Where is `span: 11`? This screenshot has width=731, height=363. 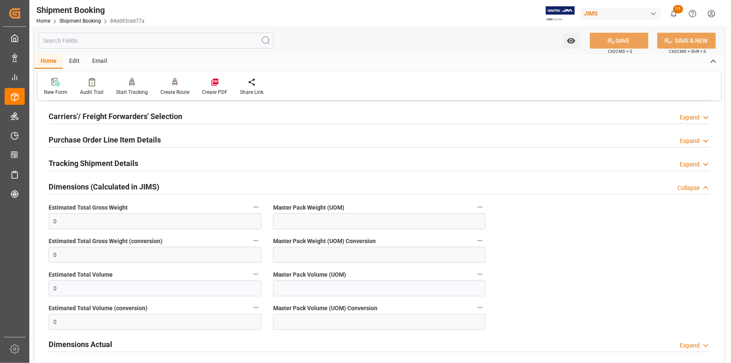
span: 11 is located at coordinates (679, 9).